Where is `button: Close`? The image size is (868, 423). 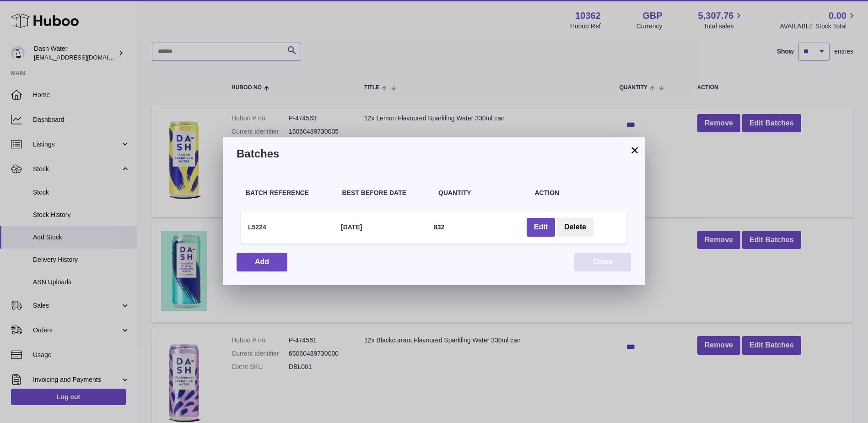
button: Close is located at coordinates (602, 262).